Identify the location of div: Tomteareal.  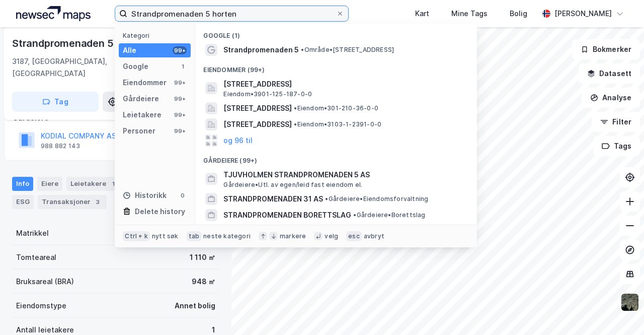
(37, 257).